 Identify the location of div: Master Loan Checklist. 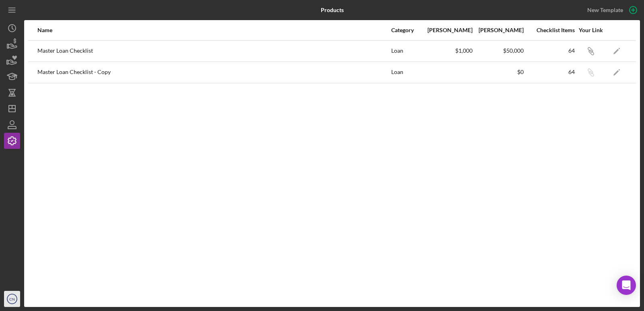
(214, 51).